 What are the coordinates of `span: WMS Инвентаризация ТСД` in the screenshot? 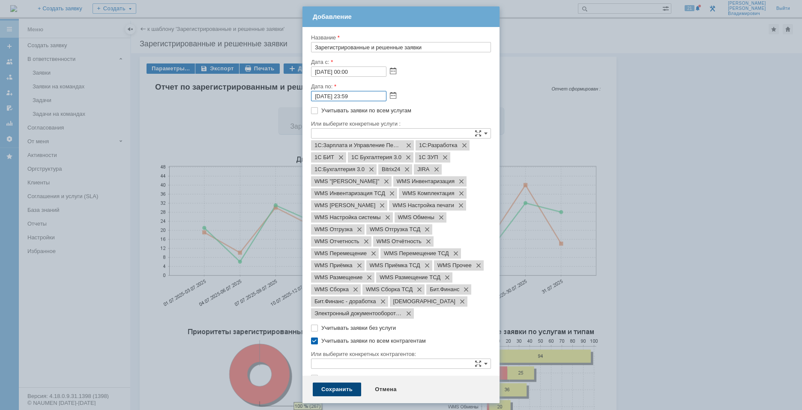 It's located at (350, 193).